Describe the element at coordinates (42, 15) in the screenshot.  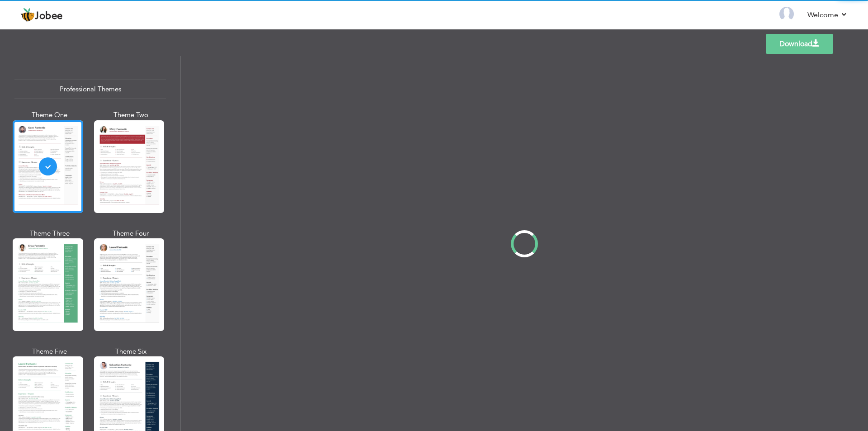
I see `a: Jobee` at that location.